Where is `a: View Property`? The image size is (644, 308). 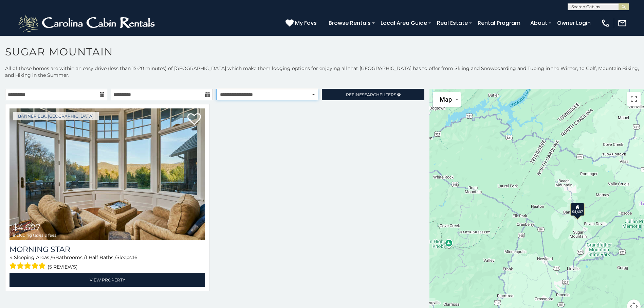
a: View Property is located at coordinates (107, 280).